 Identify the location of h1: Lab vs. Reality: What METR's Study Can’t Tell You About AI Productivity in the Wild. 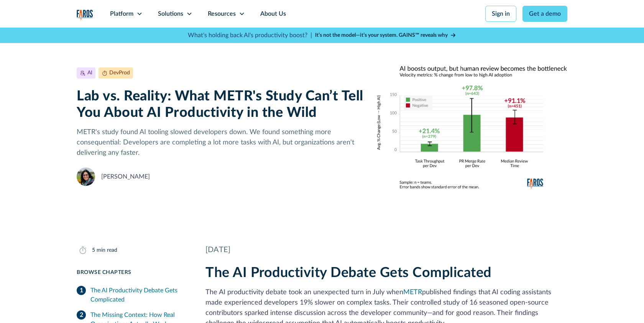
(220, 105).